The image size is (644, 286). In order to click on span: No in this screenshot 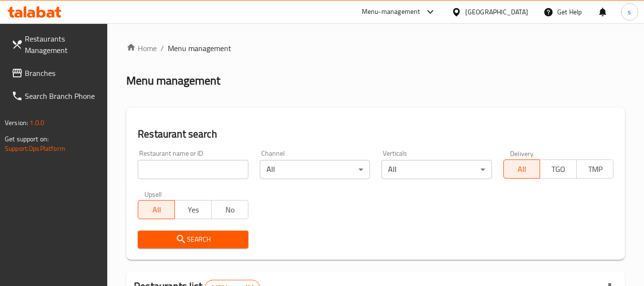, I will do `click(230, 210)`.